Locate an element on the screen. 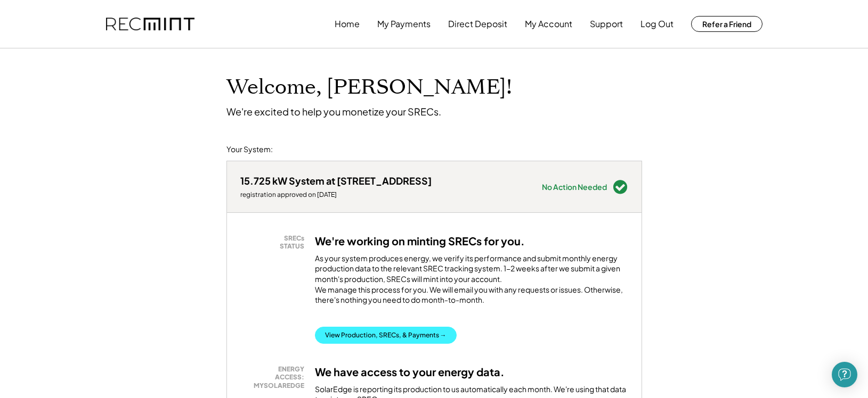 Image resolution: width=868 pixels, height=398 pixels. div: As your system produces energy, we verify its performance and submit monthly energy production da... is located at coordinates (472, 282).